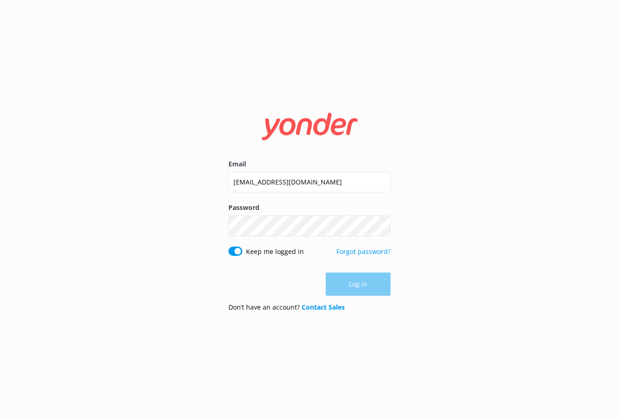 The image size is (619, 419). What do you see at coordinates (309, 164) in the screenshot?
I see `label: Email` at bounding box center [309, 164].